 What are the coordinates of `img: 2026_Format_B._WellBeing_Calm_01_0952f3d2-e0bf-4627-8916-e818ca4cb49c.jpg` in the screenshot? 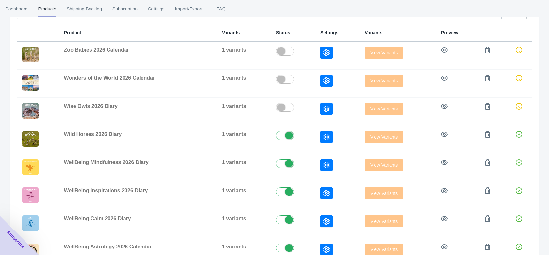 It's located at (30, 223).